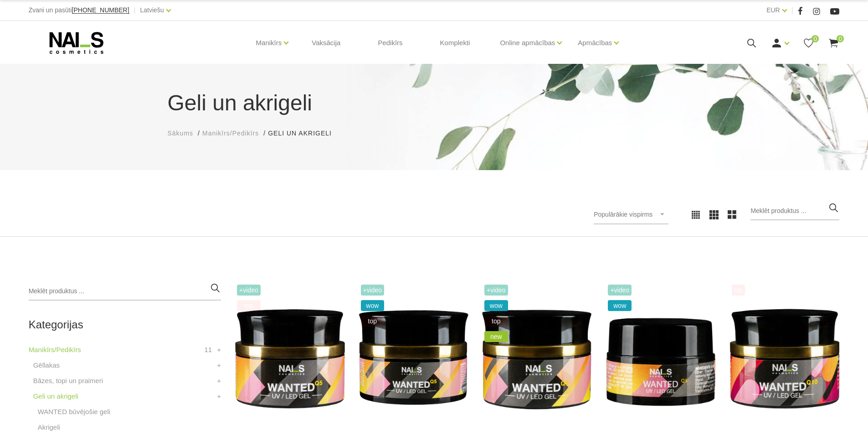  Describe the element at coordinates (623, 215) in the screenshot. I see `span: Populārākie vispirms` at that location.